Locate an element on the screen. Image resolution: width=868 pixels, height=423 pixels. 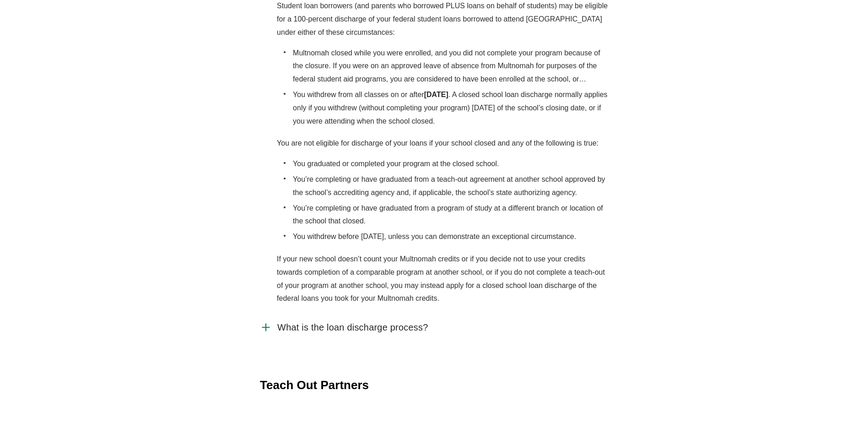
p: You are not eligible for discharge of your loans if your school closed and any of the following i... is located at coordinates (443, 143).